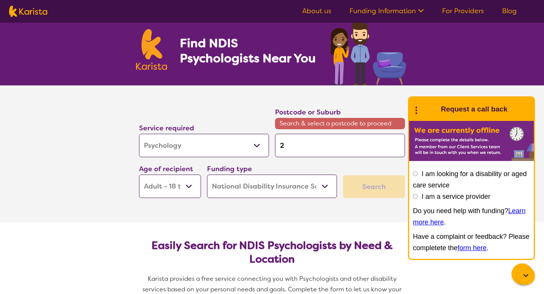 This screenshot has width=544, height=294. I want to click on label: I am looking for a disability or aged care service, so click(469, 179).